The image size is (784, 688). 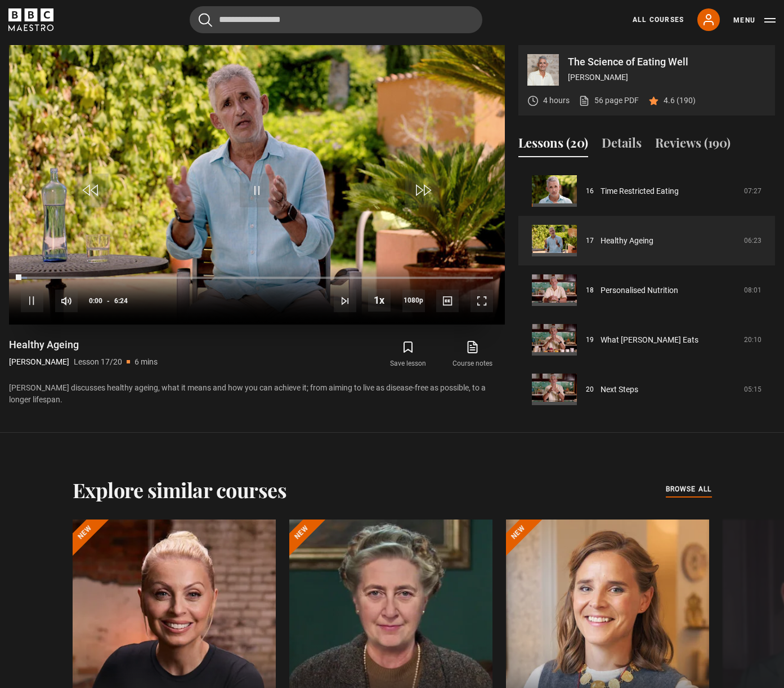 What do you see at coordinates (621, 145) in the screenshot?
I see `button: Details` at bounding box center [621, 145].